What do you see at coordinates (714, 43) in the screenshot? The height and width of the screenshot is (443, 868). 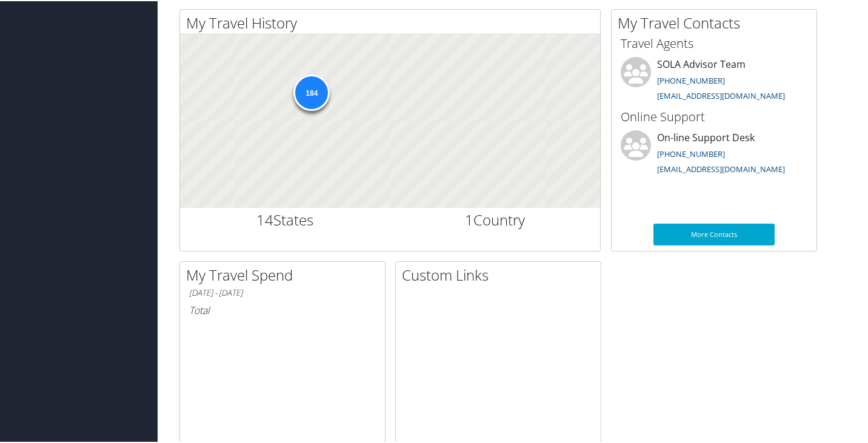 I see `h3: Travel Agents` at bounding box center [714, 43].